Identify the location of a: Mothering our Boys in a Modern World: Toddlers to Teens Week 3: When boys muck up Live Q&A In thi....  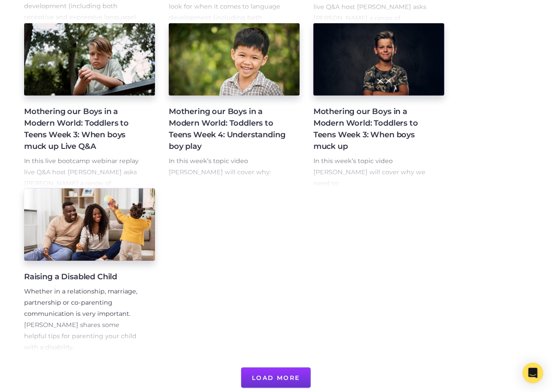
(90, 106).